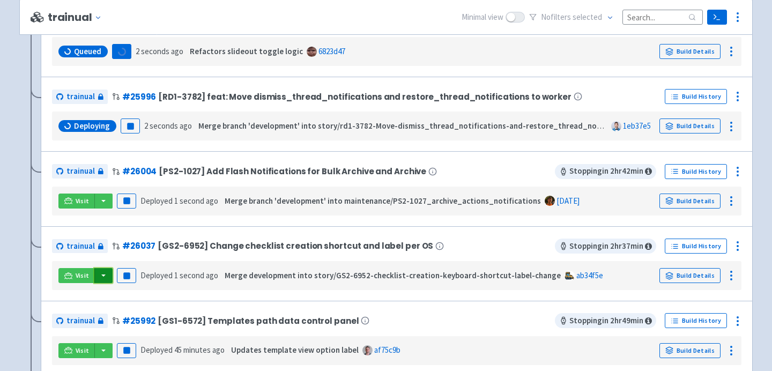 This screenshot has height=371, width=772. I want to click on span: [PS2-1027] Add Flash Notifications for Bulk Archive and Archive, so click(292, 171).